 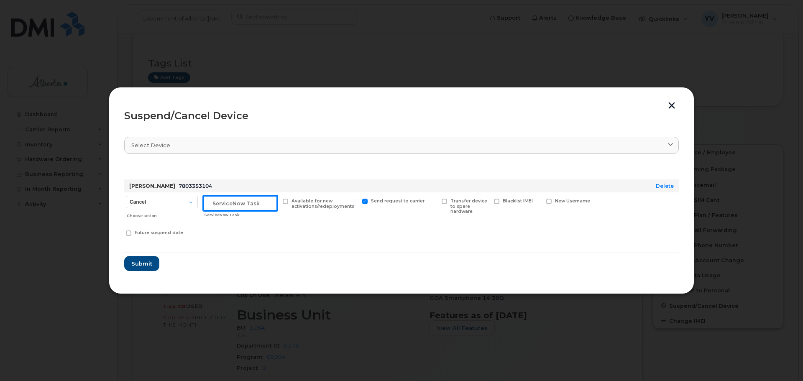 What do you see at coordinates (150, 145) in the screenshot?
I see `span: Select device` at bounding box center [150, 145].